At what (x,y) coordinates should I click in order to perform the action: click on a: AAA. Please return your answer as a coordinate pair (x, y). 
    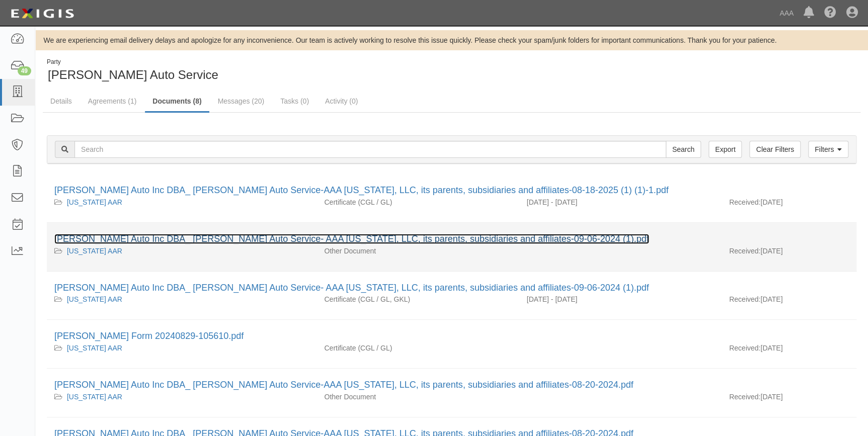
    Looking at the image, I should click on (787, 13).